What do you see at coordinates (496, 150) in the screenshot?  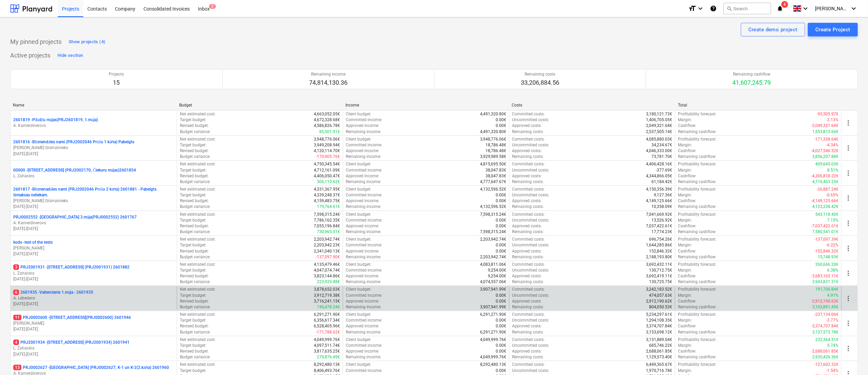 I see `p: 18,786.48€` at bounding box center [496, 150].